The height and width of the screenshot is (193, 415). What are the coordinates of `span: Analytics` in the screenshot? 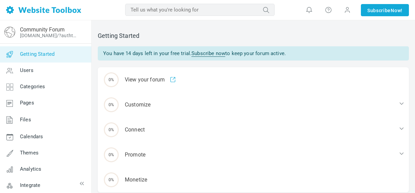 It's located at (30, 169).